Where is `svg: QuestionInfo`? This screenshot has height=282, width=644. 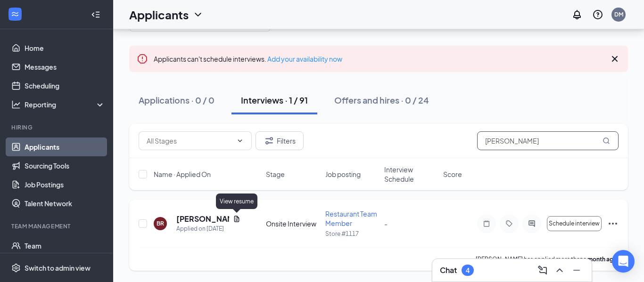
svg: QuestionInfo is located at coordinates (597, 15).